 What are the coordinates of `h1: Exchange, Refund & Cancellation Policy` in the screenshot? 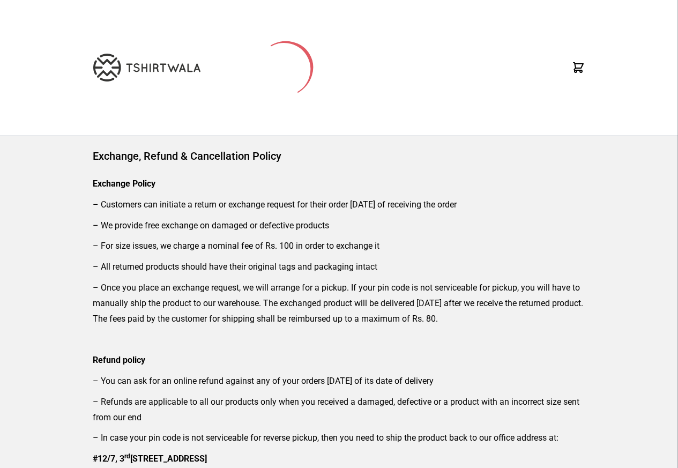 It's located at (339, 156).